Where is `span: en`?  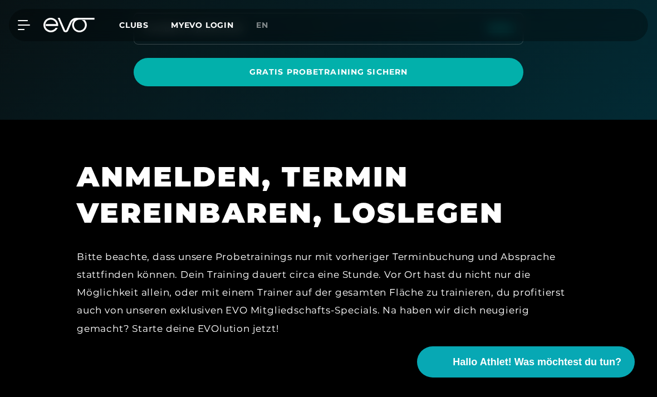 span: en is located at coordinates (262, 25).